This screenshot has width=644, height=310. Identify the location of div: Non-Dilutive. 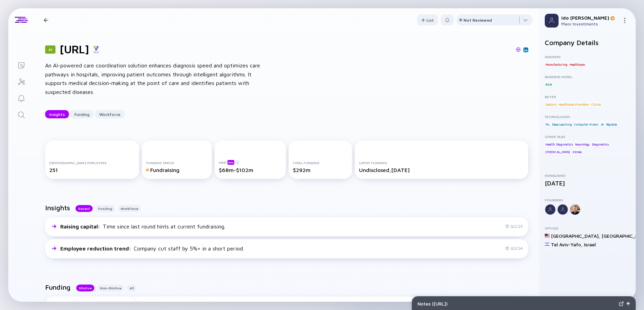
(110, 288).